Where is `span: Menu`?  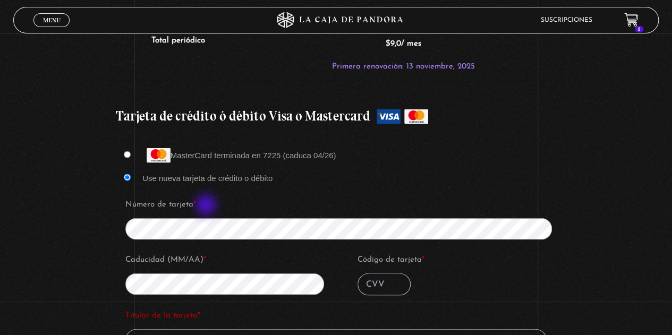
span: Menu is located at coordinates (52, 20).